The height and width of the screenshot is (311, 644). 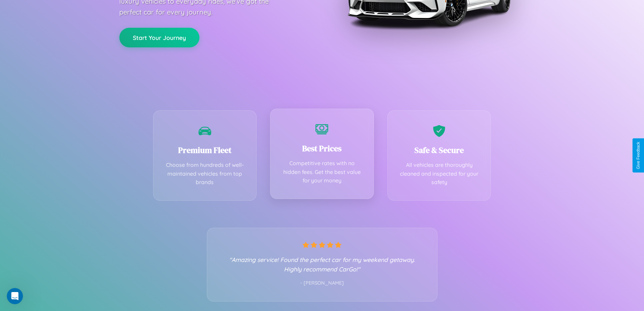 I want to click on p: Choose from hundreds of well-maintained vehicles from top brands, so click(x=205, y=174).